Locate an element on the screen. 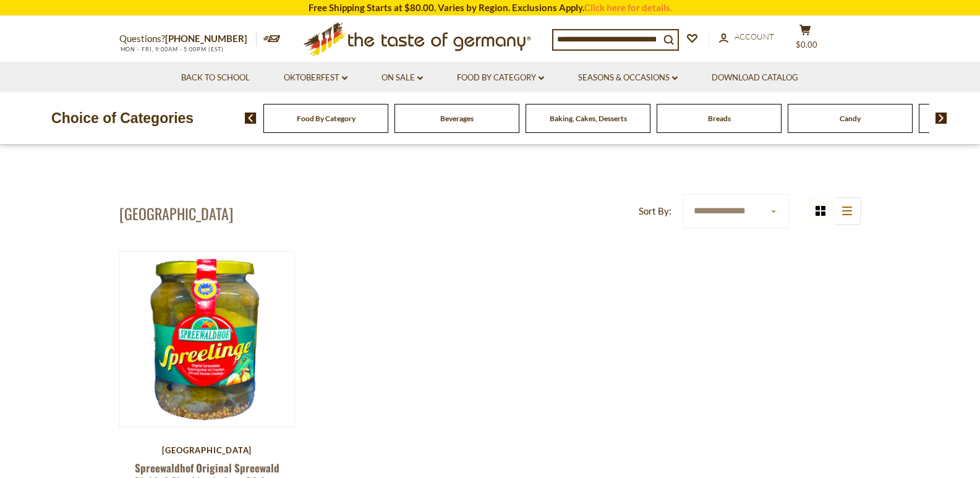 The height and width of the screenshot is (478, 980). a: Baking, Cakes, Desserts is located at coordinates (588, 118).